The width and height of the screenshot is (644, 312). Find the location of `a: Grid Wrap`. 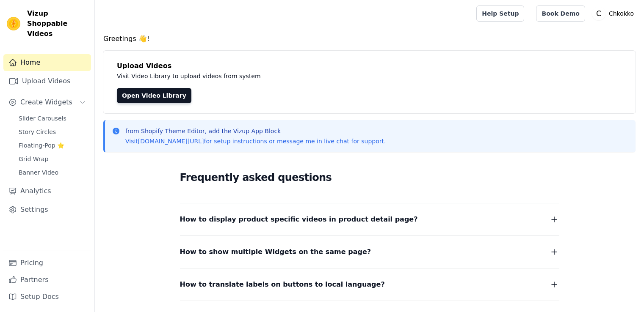

a: Grid Wrap is located at coordinates (52, 159).